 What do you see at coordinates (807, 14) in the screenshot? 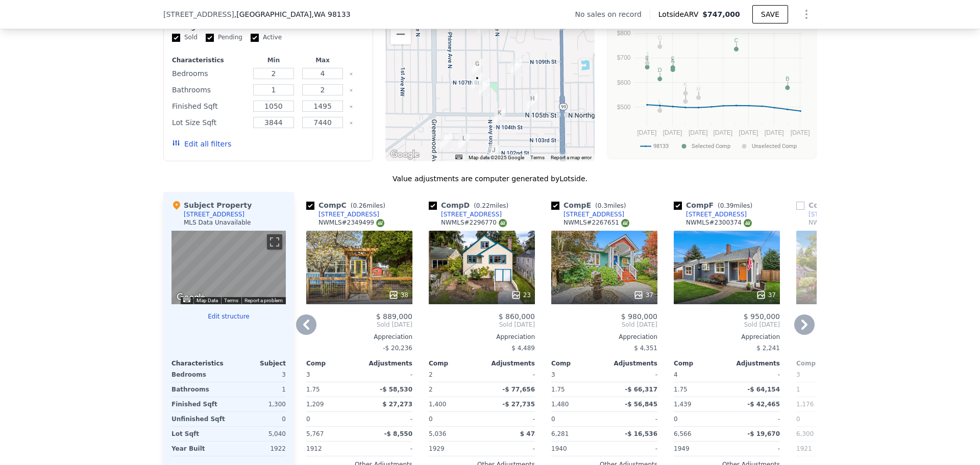
I see `button: Show Options` at bounding box center [807, 14].